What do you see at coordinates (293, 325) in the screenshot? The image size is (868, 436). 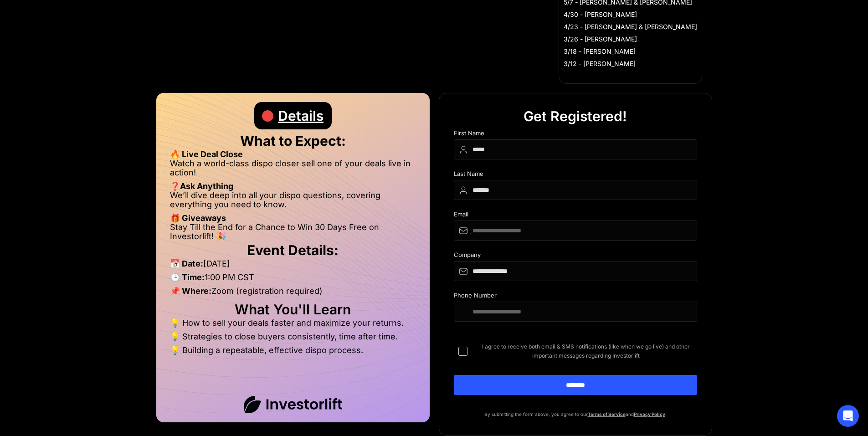 I see `li: 💡 How to sell your deals faster and maximize your returns.` at bounding box center [293, 325].